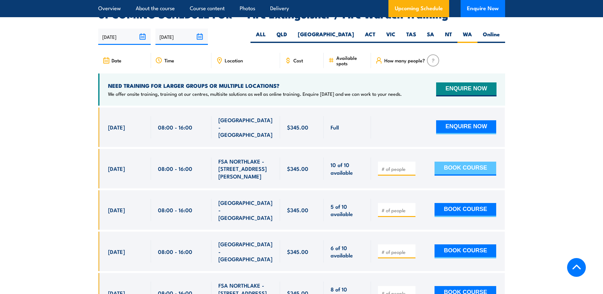 The height and width of the screenshot is (294, 603). Describe the element at coordinates (351, 60) in the screenshot. I see `span: Available spots` at that location.